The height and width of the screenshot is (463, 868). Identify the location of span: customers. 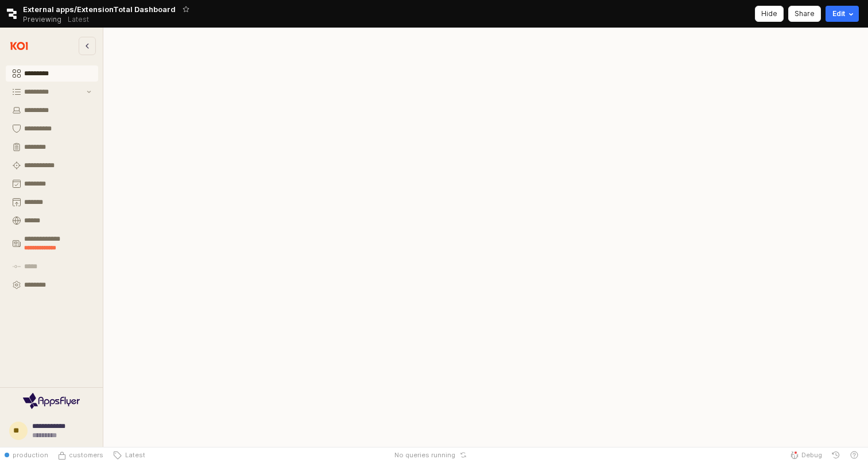
(86, 455).